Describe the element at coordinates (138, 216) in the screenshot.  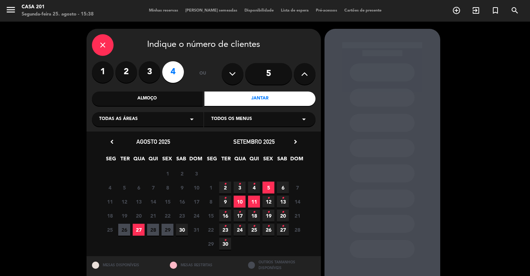
I see `span: 20` at that location.